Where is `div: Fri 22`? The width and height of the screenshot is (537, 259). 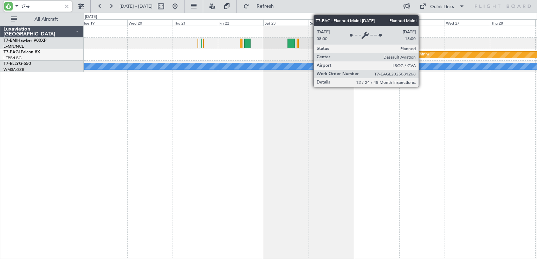
div: Fri 22 is located at coordinates (240, 22).